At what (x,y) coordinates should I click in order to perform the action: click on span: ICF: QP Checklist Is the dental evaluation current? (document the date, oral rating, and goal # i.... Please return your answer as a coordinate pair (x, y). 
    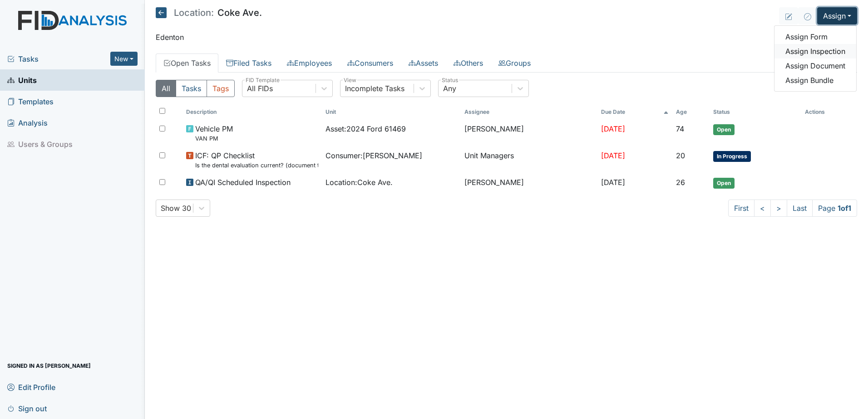
    Looking at the image, I should click on (257, 160).